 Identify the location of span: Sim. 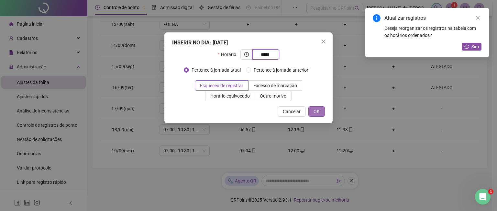
(475, 47).